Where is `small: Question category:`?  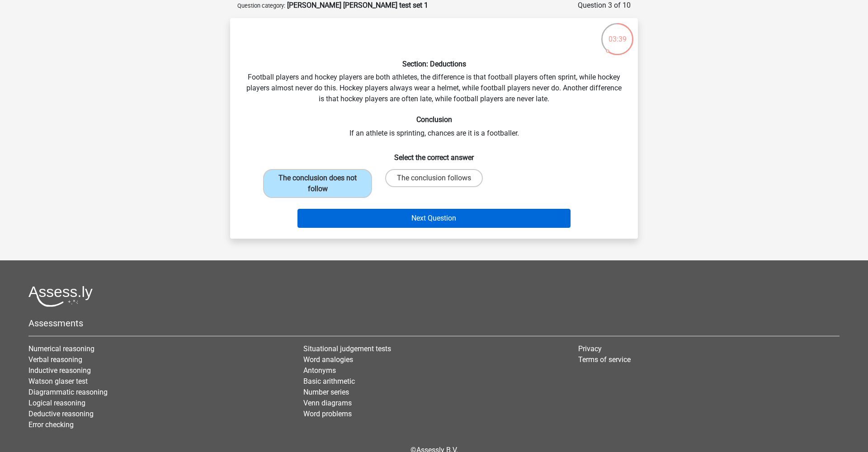 small: Question category: is located at coordinates (261, 5).